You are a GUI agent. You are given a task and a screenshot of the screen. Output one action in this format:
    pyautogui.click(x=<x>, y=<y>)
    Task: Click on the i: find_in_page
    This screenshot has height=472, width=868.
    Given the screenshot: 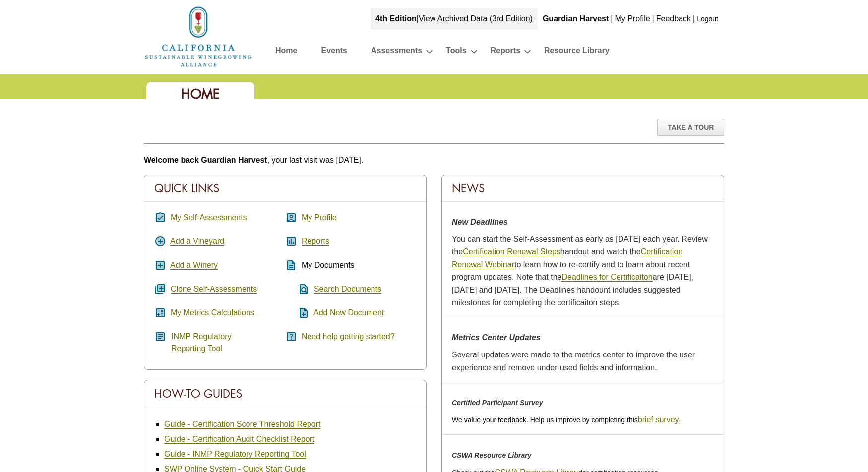 What is the action you would take?
    pyautogui.click(x=297, y=289)
    